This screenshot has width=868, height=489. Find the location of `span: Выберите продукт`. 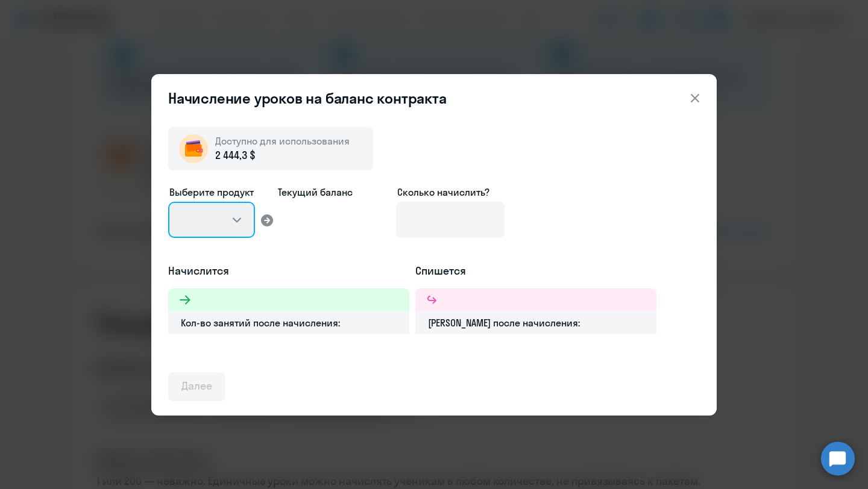

span: Выберите продукт is located at coordinates (211, 192).